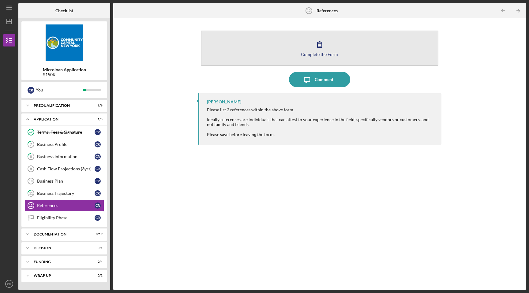  What do you see at coordinates (319, 48) in the screenshot?
I see `button: Complete the Form` at bounding box center [319, 48].